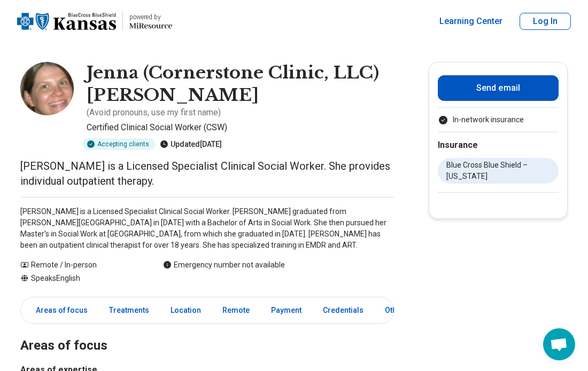 This screenshot has width=588, height=371. Describe the element at coordinates (154, 113) in the screenshot. I see `p: ( Avoid pronouns, use my first name )` at that location.